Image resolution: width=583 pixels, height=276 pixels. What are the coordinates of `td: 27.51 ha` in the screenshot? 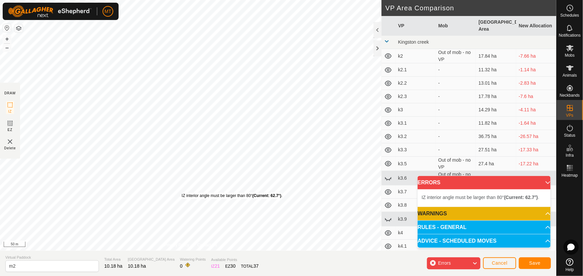 It's located at (496, 150).